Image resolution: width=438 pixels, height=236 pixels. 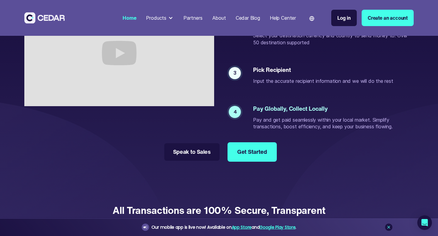 What do you see at coordinates (241, 228) in the screenshot?
I see `span: App Store` at bounding box center [241, 228].